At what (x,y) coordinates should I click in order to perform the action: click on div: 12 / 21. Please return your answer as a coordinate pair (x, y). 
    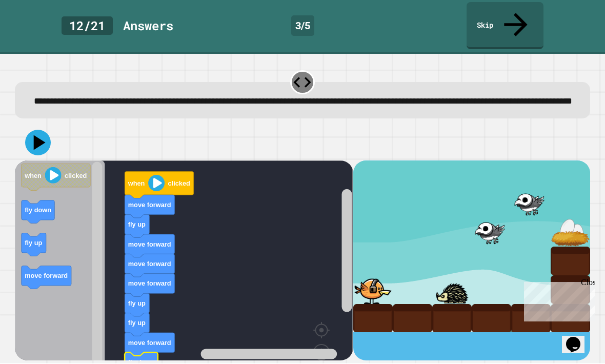
    Looking at the image, I should click on (87, 26).